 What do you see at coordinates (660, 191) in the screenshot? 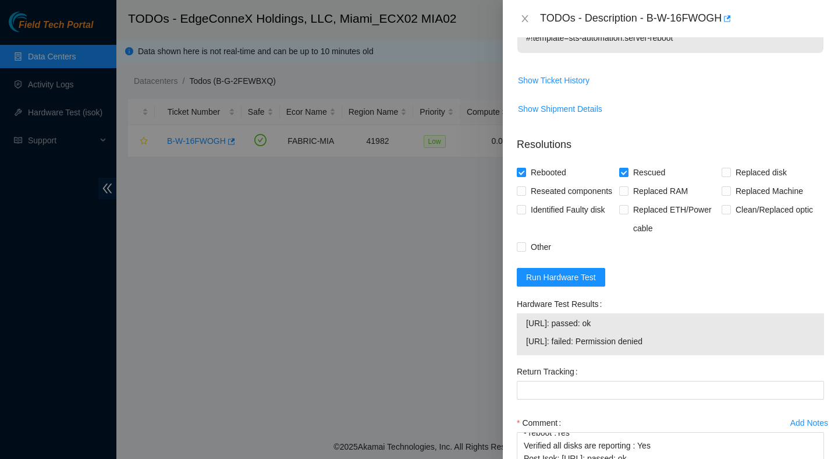
I see `span: Replaced RAM` at bounding box center [660, 191].